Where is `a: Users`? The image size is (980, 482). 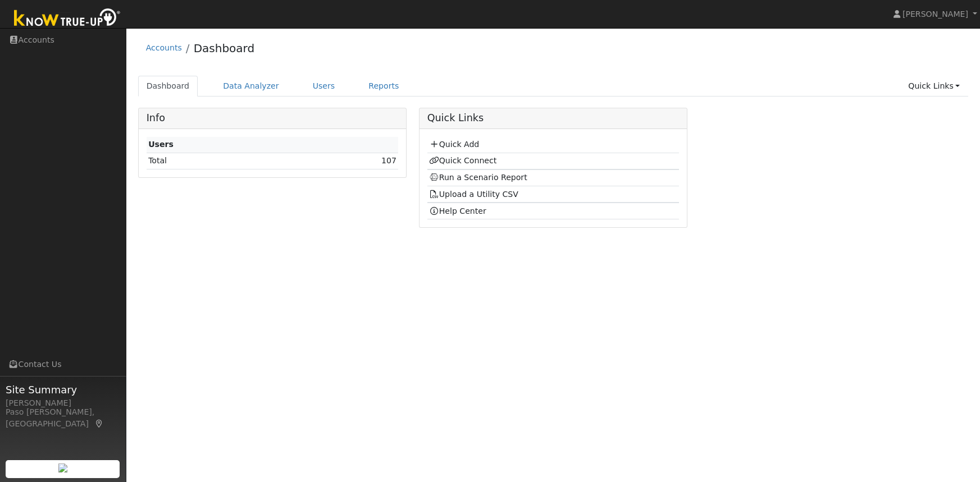
a: Users is located at coordinates (324, 86).